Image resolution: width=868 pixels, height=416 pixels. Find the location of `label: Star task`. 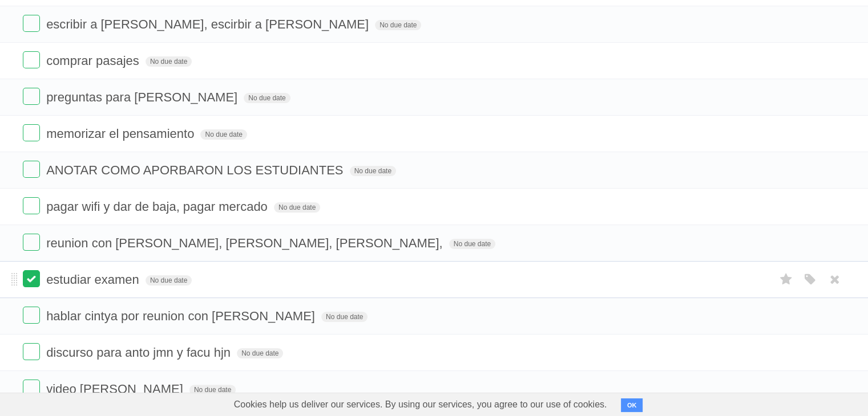

label: Star task is located at coordinates (786, 279).